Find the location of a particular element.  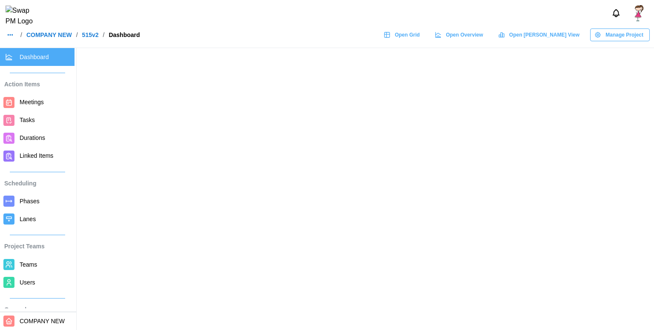

span: Durations is located at coordinates (32, 138).